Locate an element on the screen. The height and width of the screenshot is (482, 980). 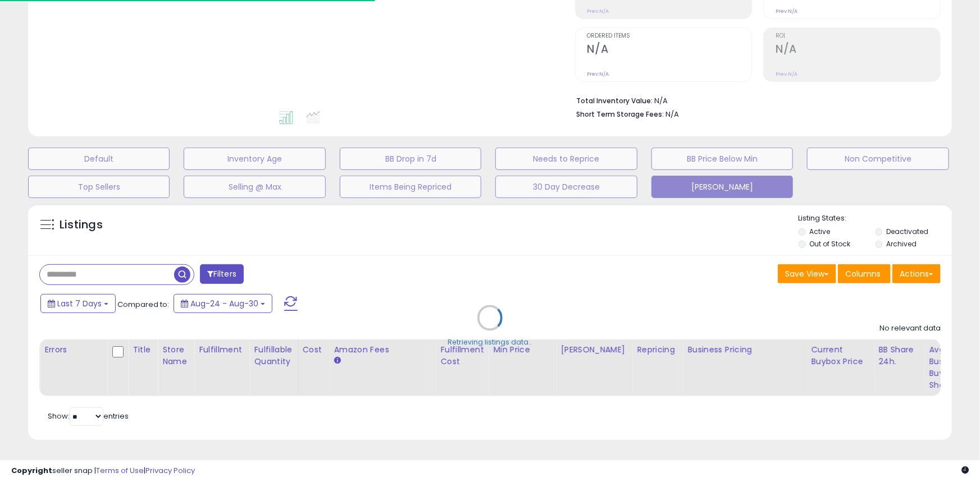
b: Short Term Storage Fees: is located at coordinates (621, 114).